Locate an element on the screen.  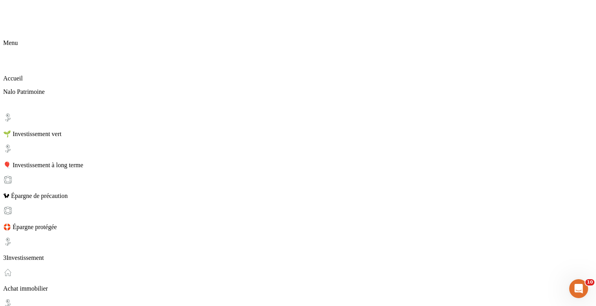
div: 3Investissement is located at coordinates (298, 249).